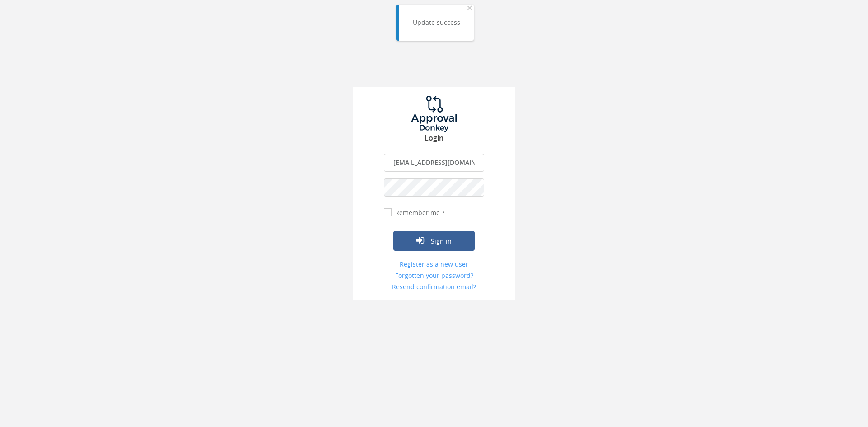 This screenshot has width=868, height=427. I want to click on h3: Login, so click(434, 138).